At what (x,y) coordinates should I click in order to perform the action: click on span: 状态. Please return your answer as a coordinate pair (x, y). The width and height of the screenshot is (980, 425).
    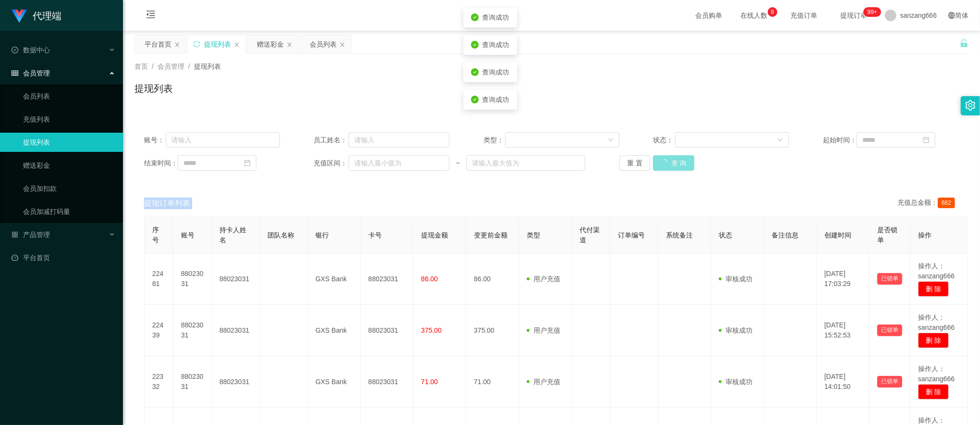
    Looking at the image, I should click on (726, 235).